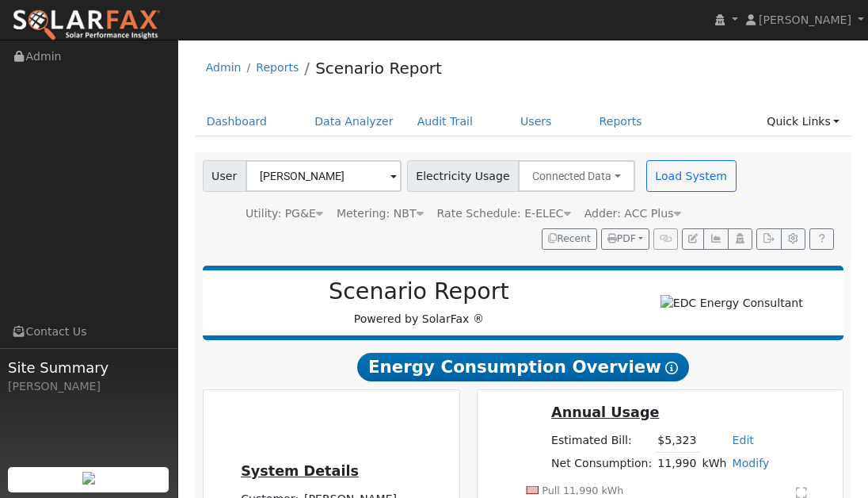 The image size is (868, 498). I want to click on div: Powered by SolarFax ®, so click(419, 303).